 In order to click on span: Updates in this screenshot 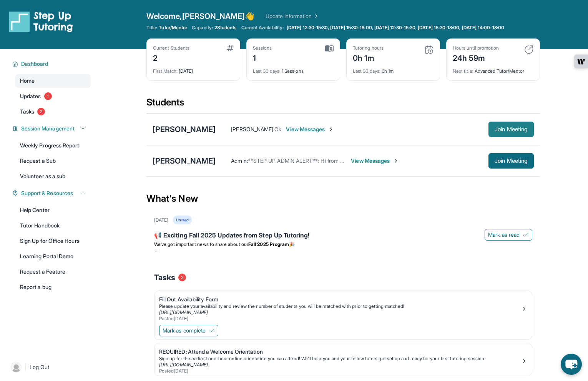, I will do `click(30, 96)`.